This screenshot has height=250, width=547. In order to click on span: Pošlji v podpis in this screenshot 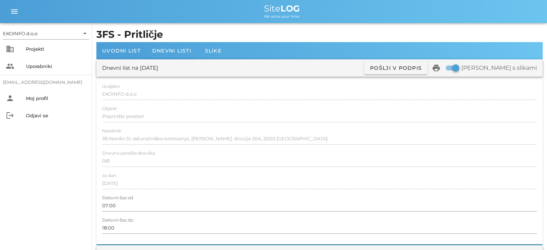, I will do `click(395, 68)`.